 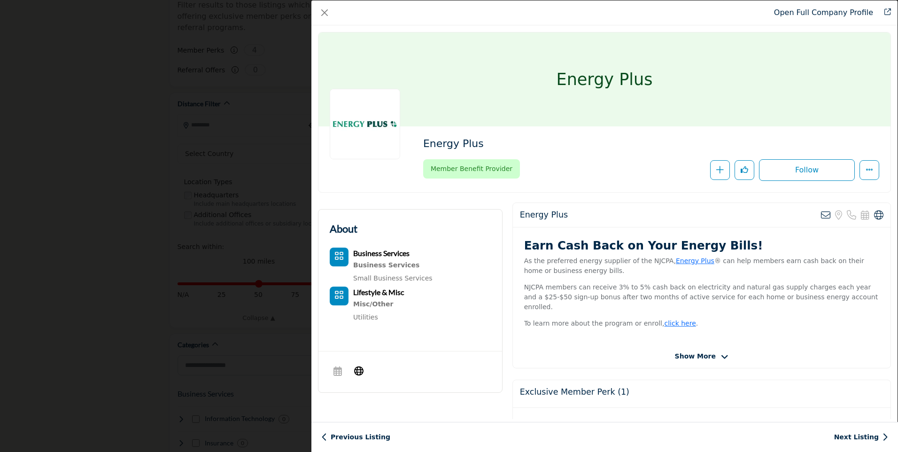 What do you see at coordinates (356, 437) in the screenshot?
I see `a: Previous Listing` at bounding box center [356, 437].